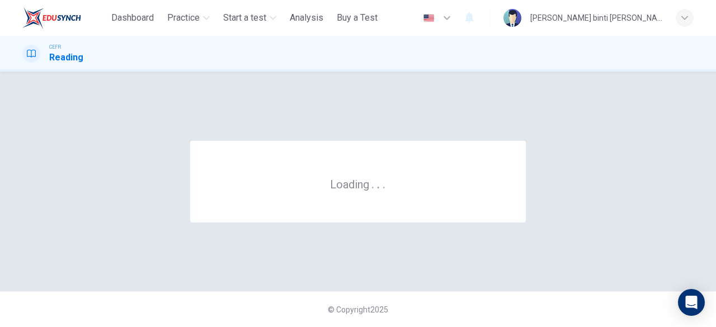  What do you see at coordinates (133, 18) in the screenshot?
I see `a: Dashboard` at bounding box center [133, 18].